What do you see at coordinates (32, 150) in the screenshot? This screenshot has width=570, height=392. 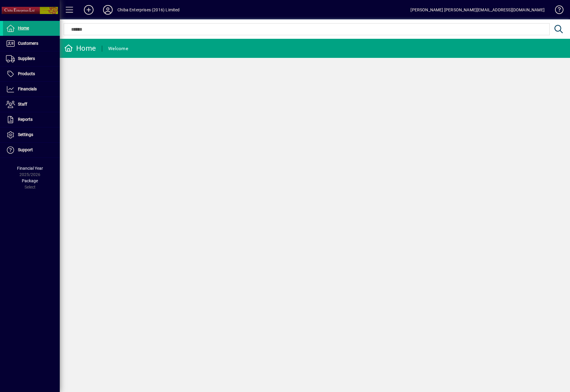 I see `a: Support` at bounding box center [32, 150].